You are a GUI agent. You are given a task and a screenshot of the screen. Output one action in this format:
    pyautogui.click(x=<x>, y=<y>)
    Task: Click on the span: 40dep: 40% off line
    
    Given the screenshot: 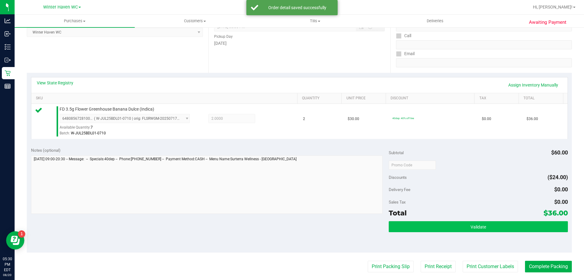 What is the action you would take?
    pyautogui.click(x=403, y=118)
    